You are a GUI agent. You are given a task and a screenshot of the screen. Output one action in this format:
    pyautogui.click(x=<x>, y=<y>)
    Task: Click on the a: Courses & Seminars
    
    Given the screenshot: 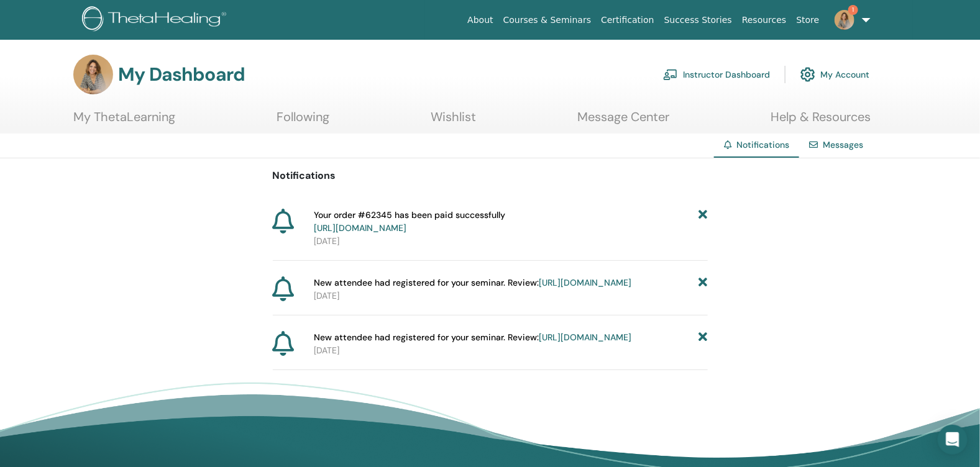 What is the action you would take?
    pyautogui.click(x=547, y=20)
    